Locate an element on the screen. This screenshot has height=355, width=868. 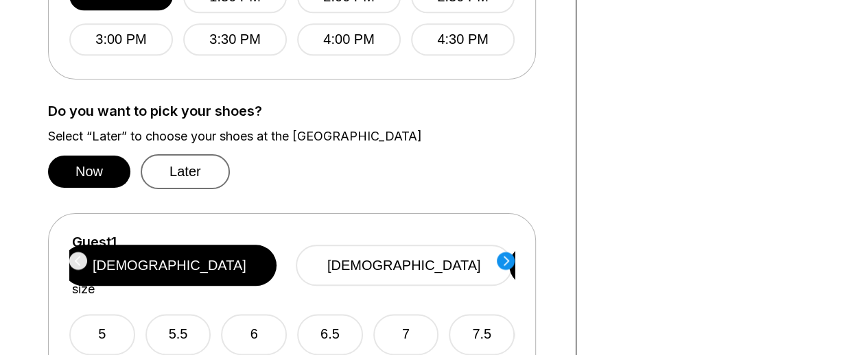
label: Guest 1 is located at coordinates (94, 242).